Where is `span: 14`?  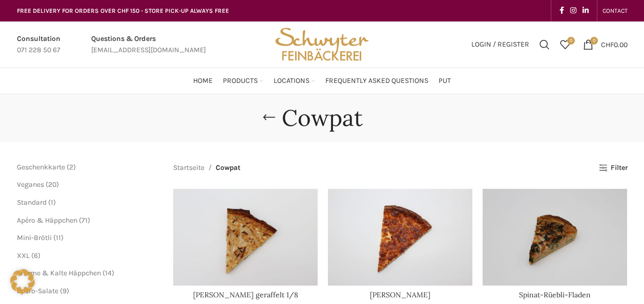 span: 14 is located at coordinates (108, 273).